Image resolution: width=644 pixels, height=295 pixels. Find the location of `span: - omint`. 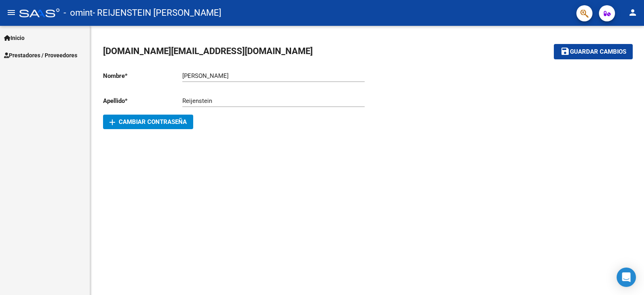

span: - omint is located at coordinates (78, 13).